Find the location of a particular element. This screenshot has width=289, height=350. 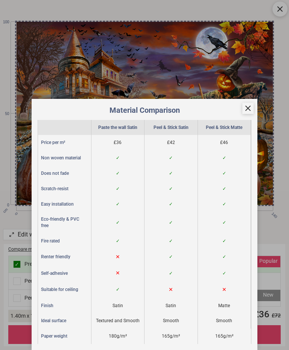

div: Price per m² is located at coordinates (65, 143).